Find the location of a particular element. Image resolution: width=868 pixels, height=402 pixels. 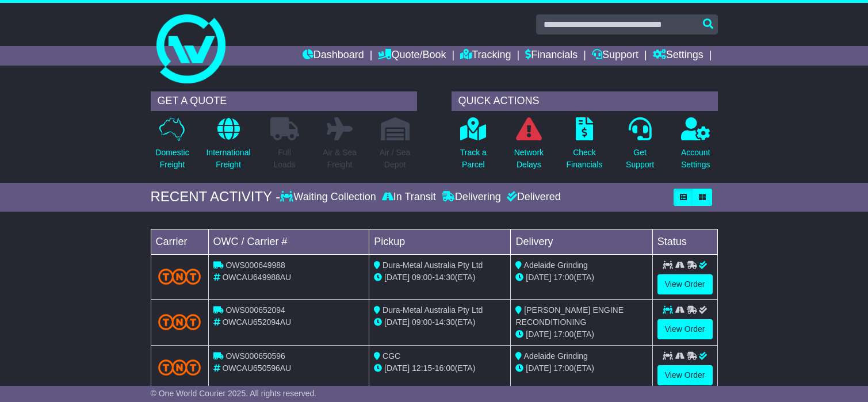

span: CGC is located at coordinates (391, 356).